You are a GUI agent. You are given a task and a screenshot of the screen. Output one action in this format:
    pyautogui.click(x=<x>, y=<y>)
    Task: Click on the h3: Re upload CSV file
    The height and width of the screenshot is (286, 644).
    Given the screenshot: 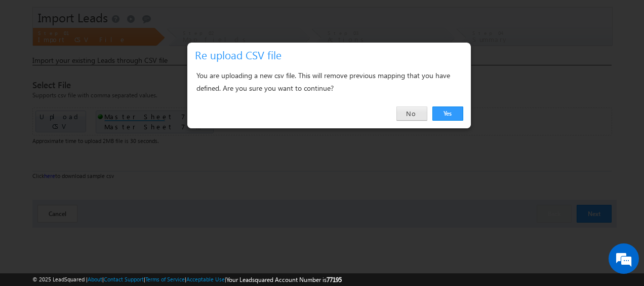 What is the action you would take?
    pyautogui.click(x=331, y=54)
    